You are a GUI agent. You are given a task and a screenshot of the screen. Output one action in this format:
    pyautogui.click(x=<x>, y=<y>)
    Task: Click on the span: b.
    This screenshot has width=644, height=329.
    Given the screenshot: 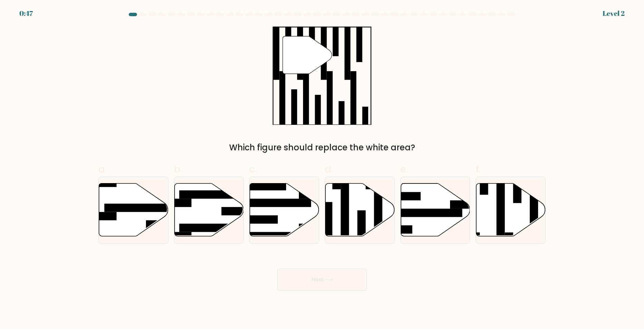 What is the action you would take?
    pyautogui.click(x=178, y=169)
    